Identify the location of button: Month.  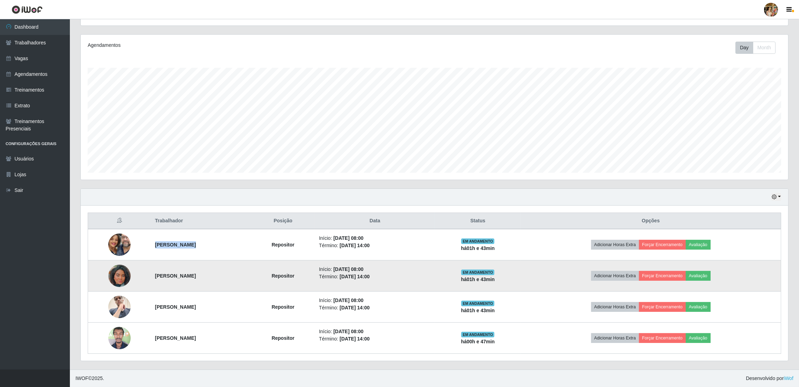
(764, 48).